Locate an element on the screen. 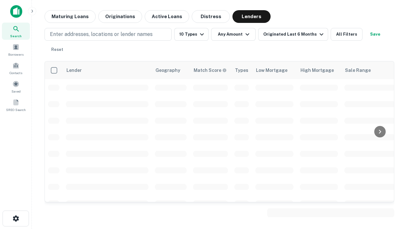 Image resolution: width=407 pixels, height=229 pixels. a: Contacts is located at coordinates (16, 68).